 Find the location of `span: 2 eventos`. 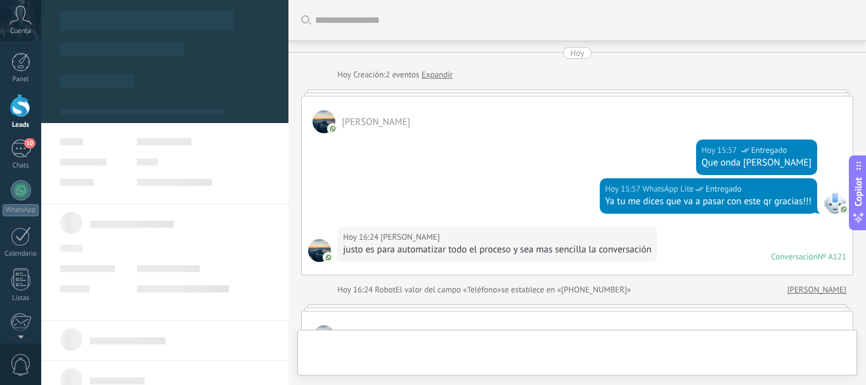

span: 2 eventos is located at coordinates (402, 75).